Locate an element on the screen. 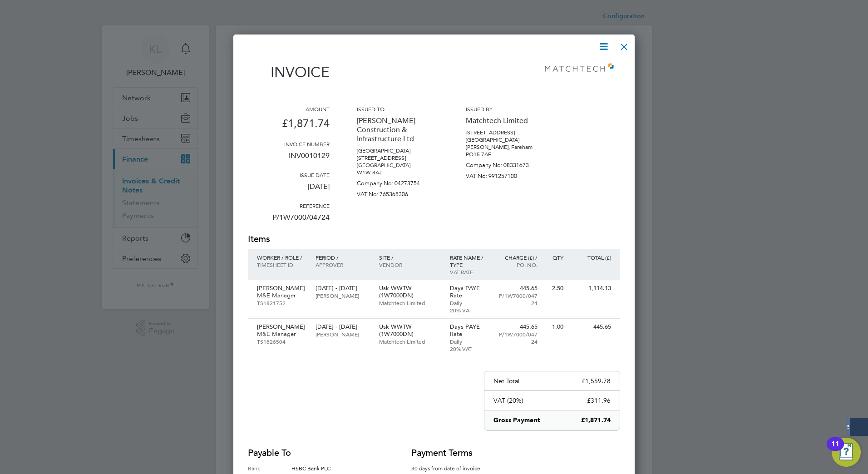 Image resolution: width=868 pixels, height=474 pixels. p: TS1826504 is located at coordinates (282, 341).